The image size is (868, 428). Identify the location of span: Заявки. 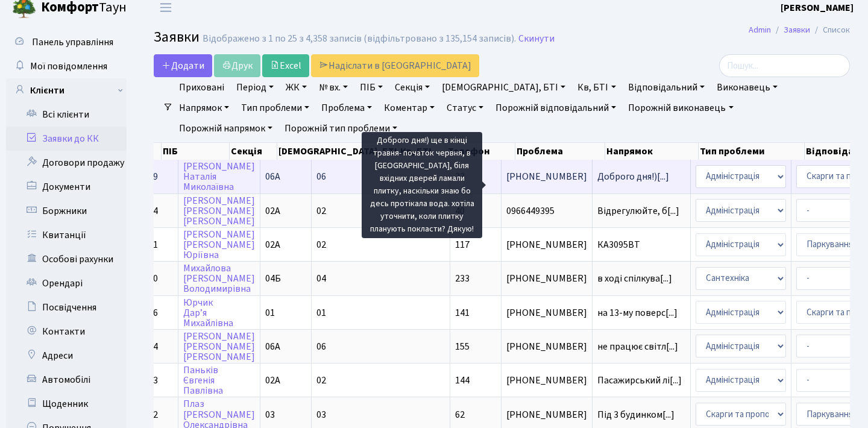
(177, 37).